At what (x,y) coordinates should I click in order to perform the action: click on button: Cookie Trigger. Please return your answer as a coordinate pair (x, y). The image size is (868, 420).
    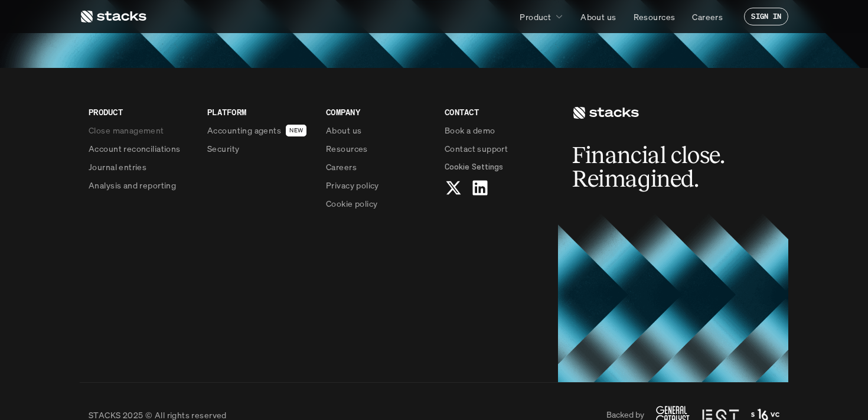
    Looking at the image, I should click on (474, 166).